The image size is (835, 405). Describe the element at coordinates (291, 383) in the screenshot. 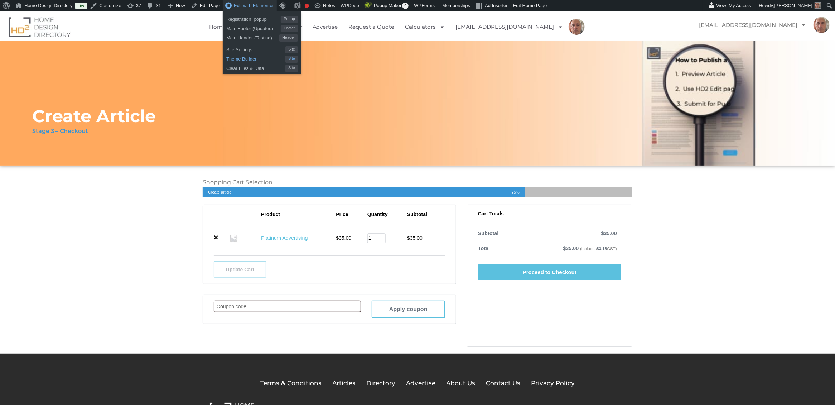

I see `span: Terms & Conditions` at that location.